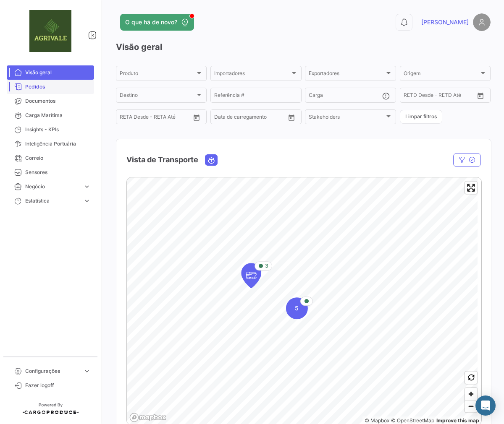 The image size is (504, 424). I want to click on span: Estatística, so click(52, 201).